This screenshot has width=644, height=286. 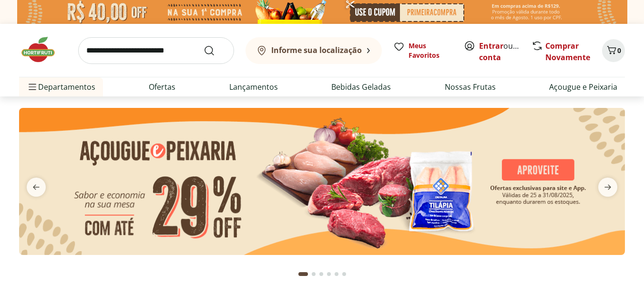 What do you see at coordinates (361, 87) in the screenshot?
I see `a: Bebidas Geladas` at bounding box center [361, 87].